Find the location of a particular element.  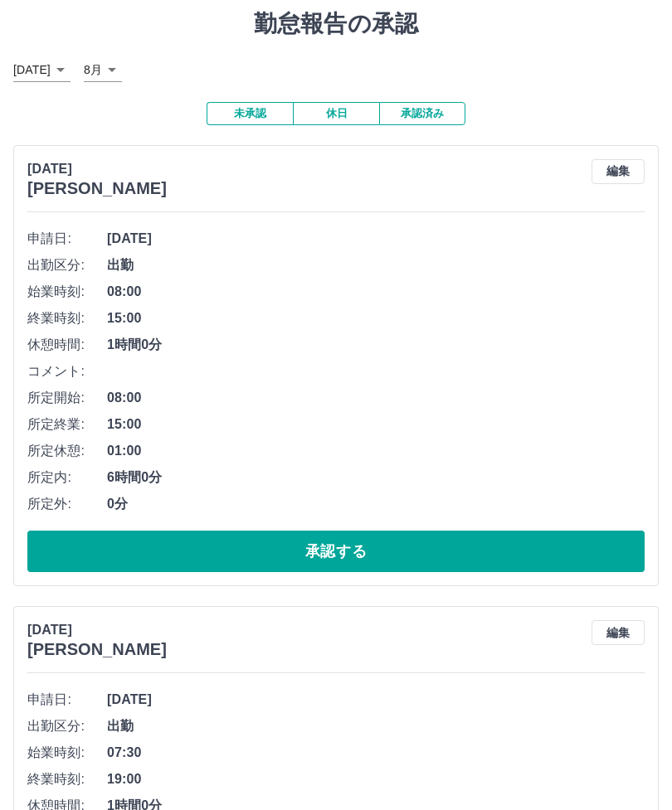

button: 未承認 is located at coordinates (250, 113).